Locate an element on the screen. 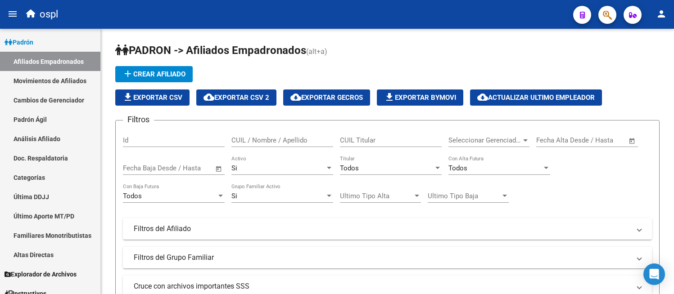 The width and height of the screenshot is (674, 294). span: Exportar GECROS is located at coordinates (326, 98).